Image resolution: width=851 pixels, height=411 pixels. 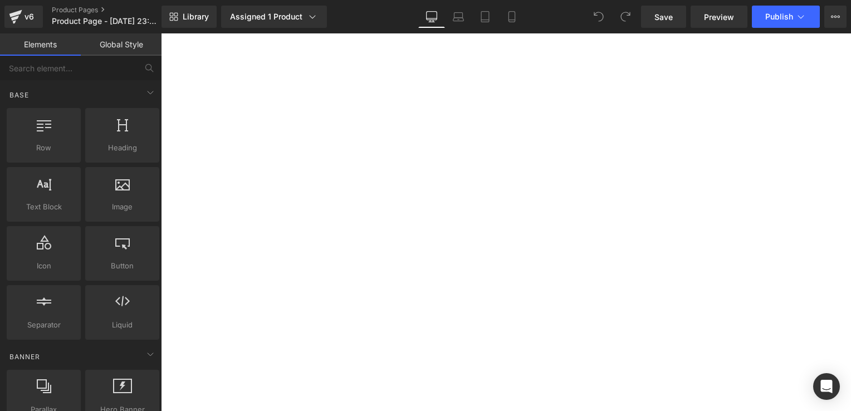 What do you see at coordinates (121, 45) in the screenshot?
I see `a: Global Style` at bounding box center [121, 45].